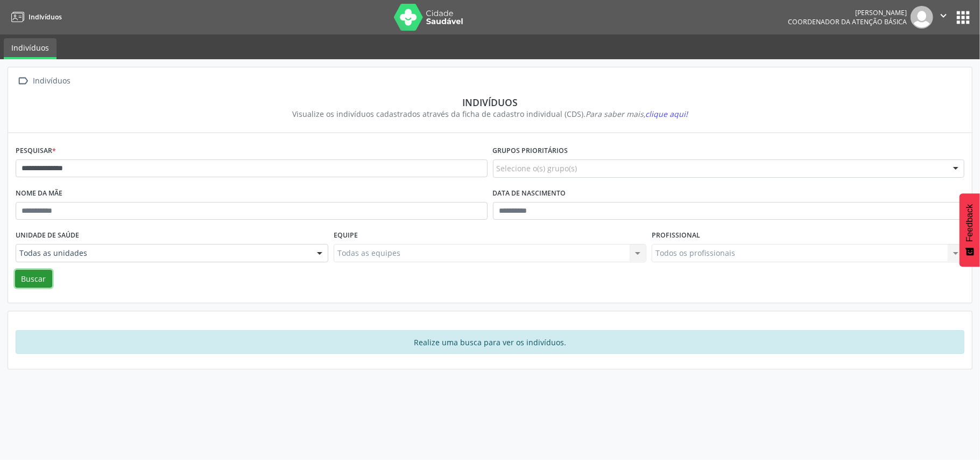 This screenshot has width=980, height=460. What do you see at coordinates (163, 253) in the screenshot?
I see `span: Todas as unidades` at bounding box center [163, 253].